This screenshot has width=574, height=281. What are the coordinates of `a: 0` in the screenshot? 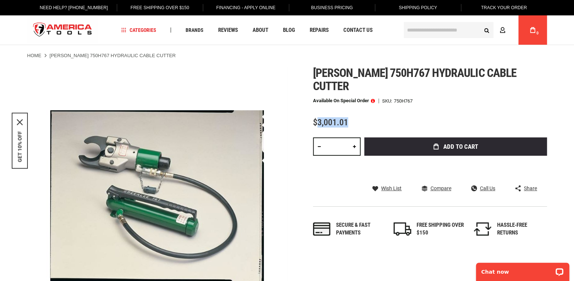 It's located at (533, 30).